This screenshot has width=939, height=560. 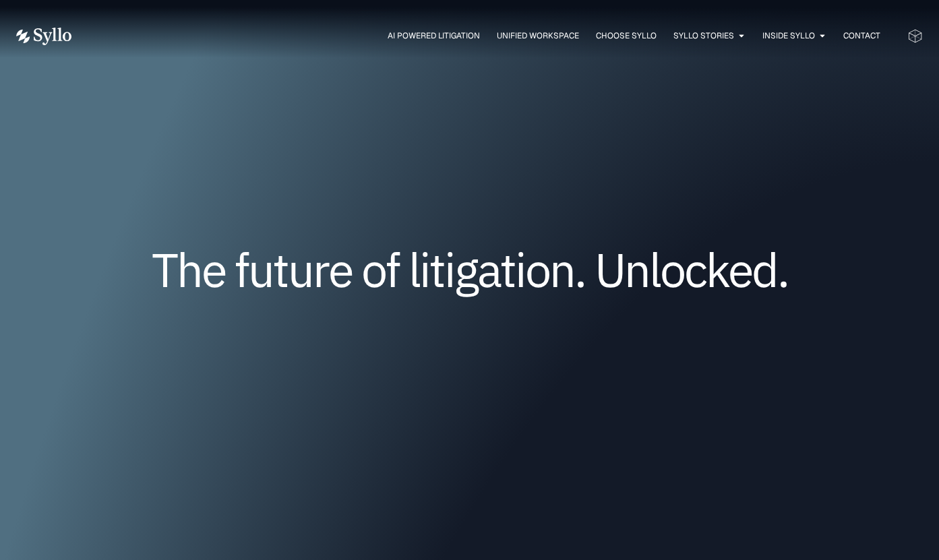 What do you see at coordinates (789, 36) in the screenshot?
I see `span: Inside Syllo` at bounding box center [789, 36].